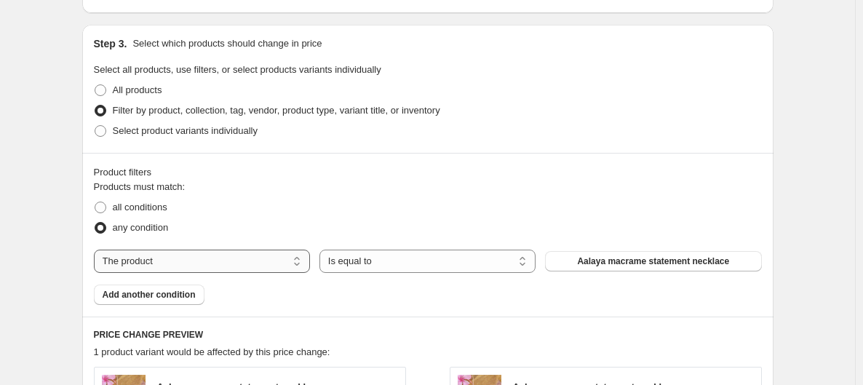 Image resolution: width=863 pixels, height=385 pixels. Describe the element at coordinates (652, 261) in the screenshot. I see `button: Aalaya macrame statement necklace` at that location.